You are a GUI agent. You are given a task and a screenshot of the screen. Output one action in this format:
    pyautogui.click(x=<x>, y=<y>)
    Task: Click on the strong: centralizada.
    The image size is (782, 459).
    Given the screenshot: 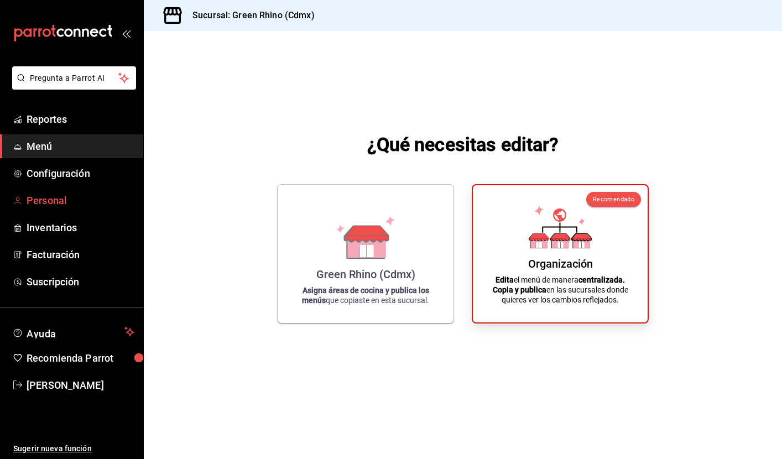 What is the action you would take?
    pyautogui.click(x=602, y=280)
    